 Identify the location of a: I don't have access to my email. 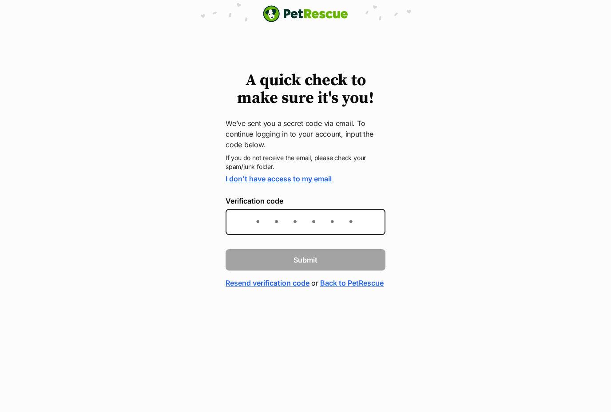
(278, 179).